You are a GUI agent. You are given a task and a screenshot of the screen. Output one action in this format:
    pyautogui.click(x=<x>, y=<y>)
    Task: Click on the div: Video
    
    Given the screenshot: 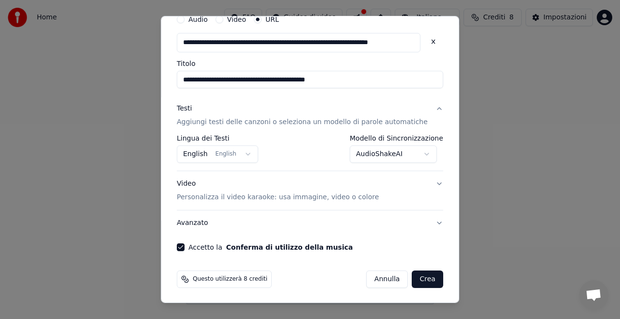 What is the action you would take?
    pyautogui.click(x=278, y=190)
    